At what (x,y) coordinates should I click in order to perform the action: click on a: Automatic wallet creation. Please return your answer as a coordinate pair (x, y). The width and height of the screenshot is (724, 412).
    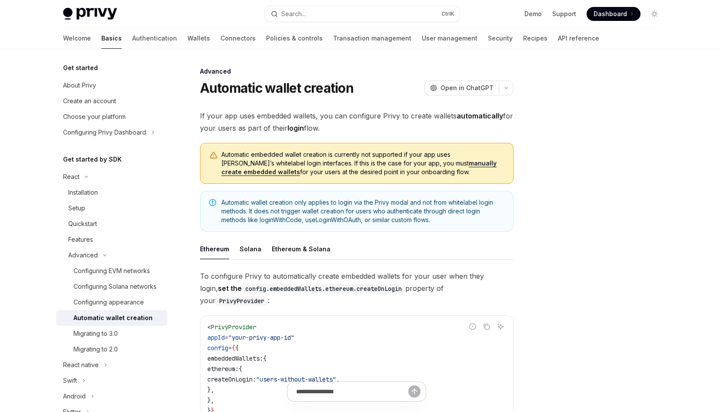
    Looking at the image, I should click on (112, 318).